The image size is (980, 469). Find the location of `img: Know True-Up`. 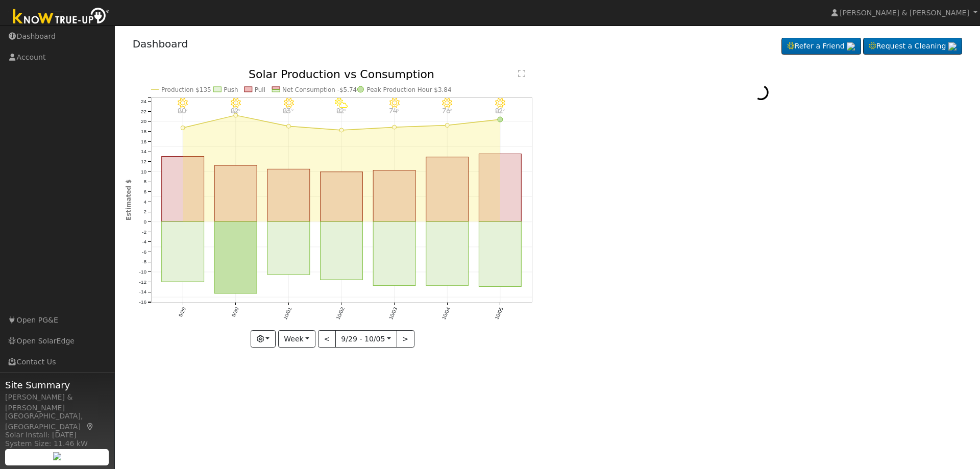

img: Know True-Up is located at coordinates (61, 17).